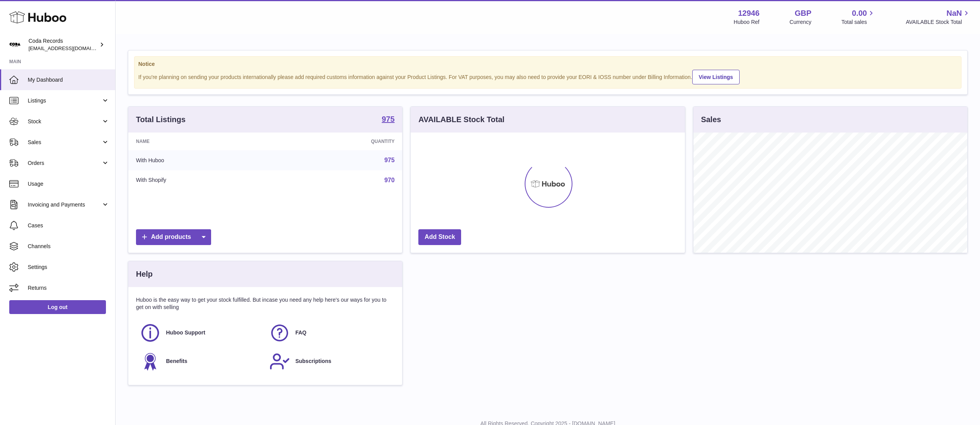 Image resolution: width=980 pixels, height=425 pixels. I want to click on span: Huboo Support, so click(186, 332).